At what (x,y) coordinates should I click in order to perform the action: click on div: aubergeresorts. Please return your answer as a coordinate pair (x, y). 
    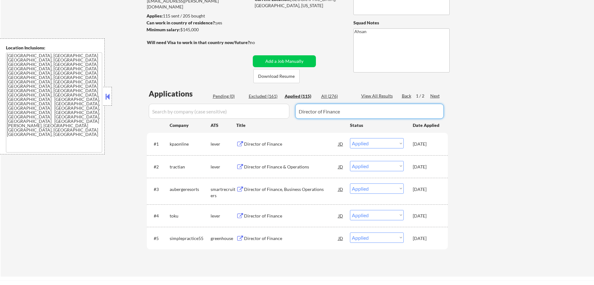
    Looking at the image, I should click on (190, 189).